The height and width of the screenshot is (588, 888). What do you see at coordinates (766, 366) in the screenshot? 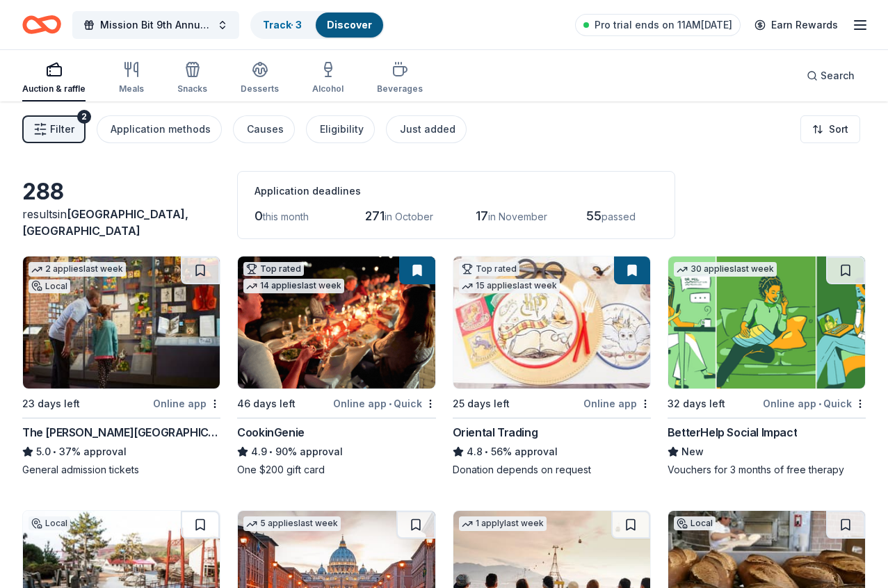
I see `a: Image for BetterHelp Social Impact30 applieslast week32 days leftOnline app•QuickBetterHelp Socia...` at bounding box center [766, 366].